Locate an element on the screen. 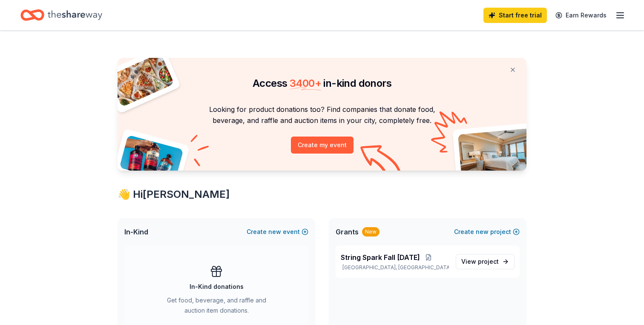 The width and height of the screenshot is (644, 325). div: In-Kind donations is located at coordinates (216, 287).